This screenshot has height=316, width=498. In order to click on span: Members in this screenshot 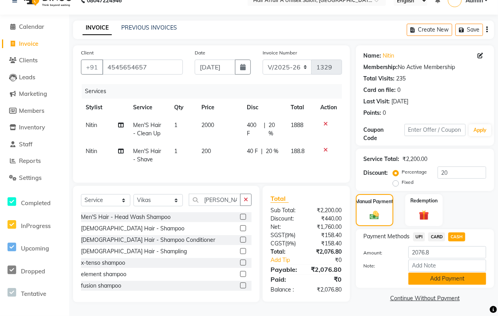, I will do `click(32, 111)`.